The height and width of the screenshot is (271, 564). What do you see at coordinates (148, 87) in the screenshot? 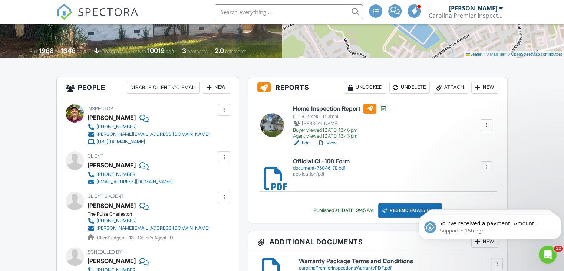
I see `h3: People` at bounding box center [148, 87].